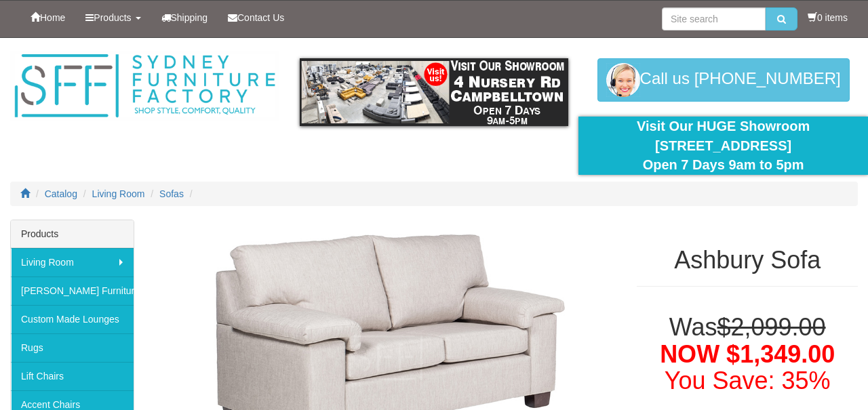 This screenshot has width=868, height=410. Describe the element at coordinates (112, 18) in the screenshot. I see `a: Products` at that location.